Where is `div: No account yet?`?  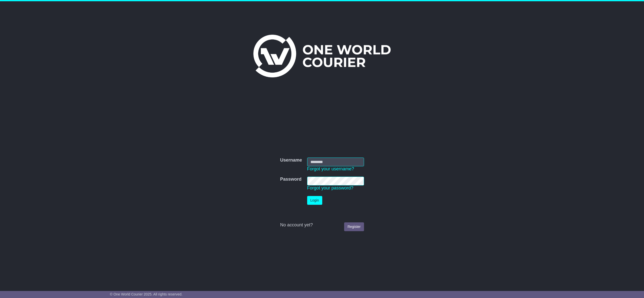 div: No account yet? is located at coordinates (322, 225).